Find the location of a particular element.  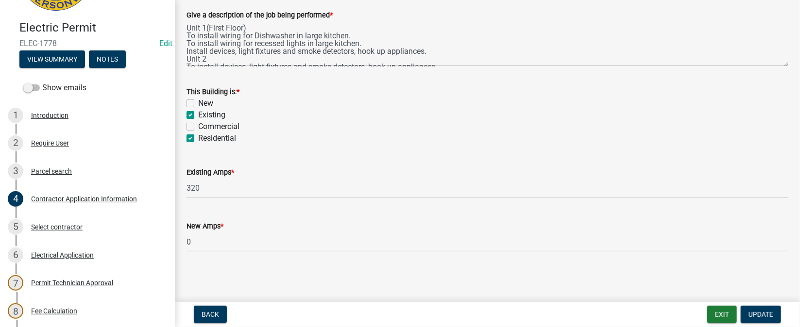

span: ELEC-1778 is located at coordinates (87, 43).